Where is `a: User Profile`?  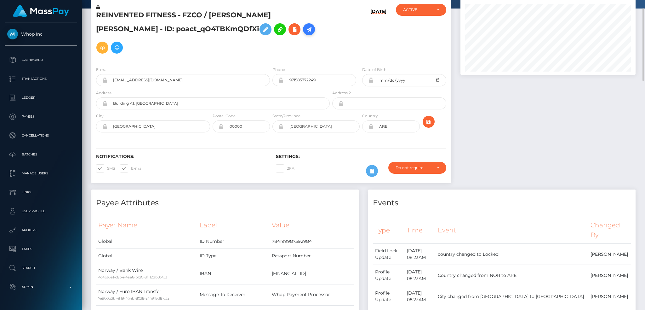
a: User Profile is located at coordinates (41, 211).